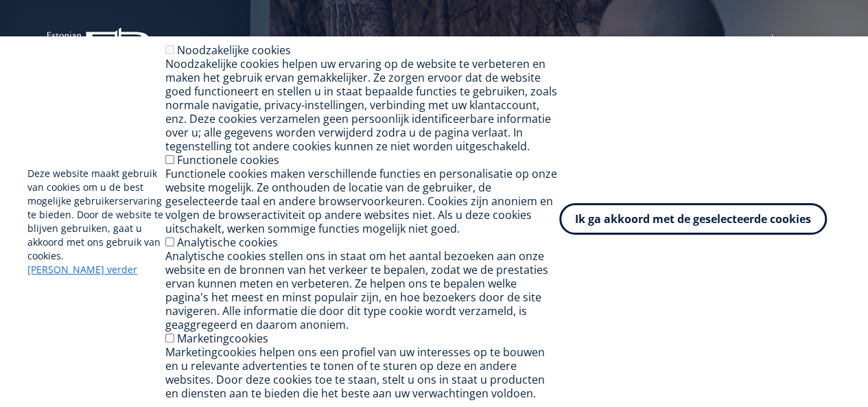  I want to click on button: Ik ga akkoord met de geselecteerde cookies, so click(693, 219).